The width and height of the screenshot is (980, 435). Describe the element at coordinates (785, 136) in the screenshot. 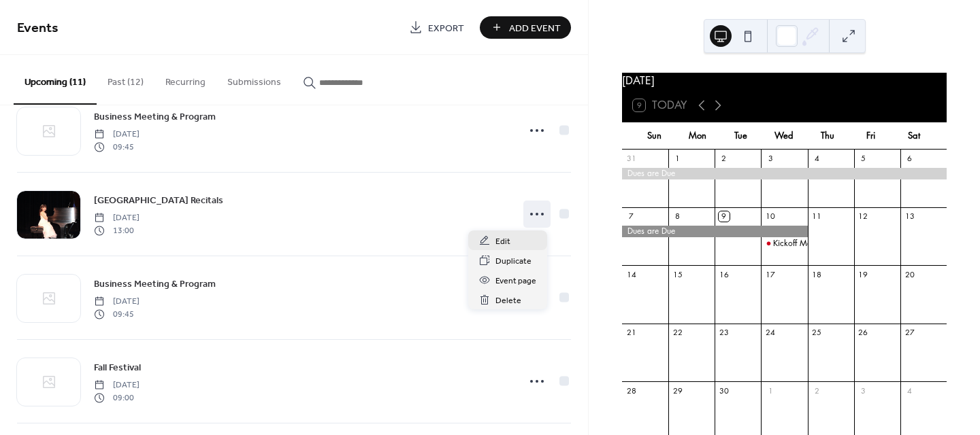

I see `div: Wed` at that location.